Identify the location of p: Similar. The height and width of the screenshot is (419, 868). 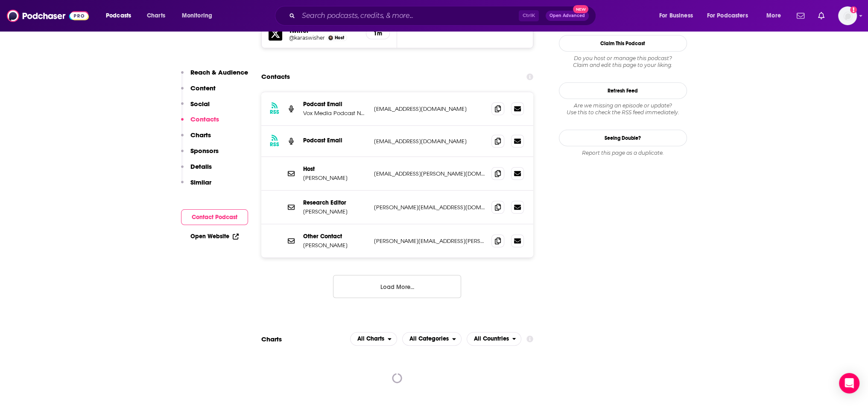
(201, 182).